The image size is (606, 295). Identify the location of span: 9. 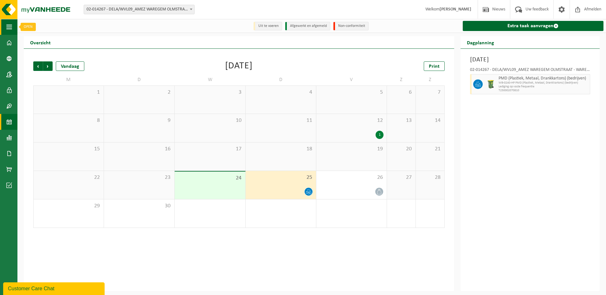
(139, 121).